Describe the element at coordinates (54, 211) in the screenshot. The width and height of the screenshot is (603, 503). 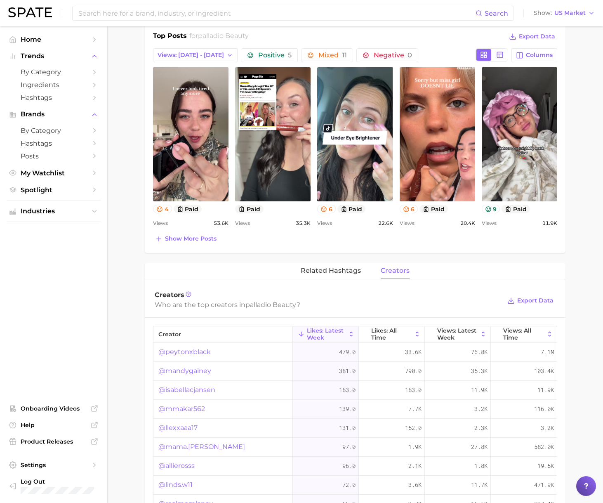
I see `button: Industries` at that location.